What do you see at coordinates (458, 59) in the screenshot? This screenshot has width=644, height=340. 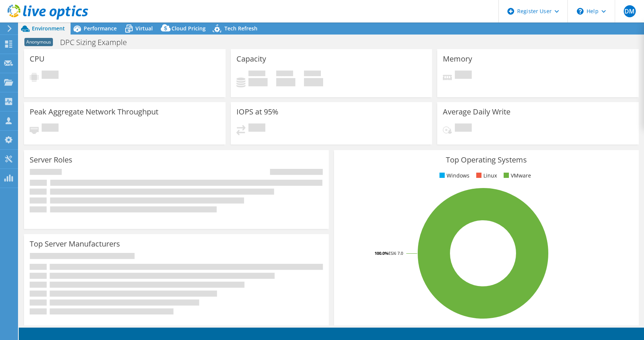 I see `h3: Memory` at bounding box center [458, 59].